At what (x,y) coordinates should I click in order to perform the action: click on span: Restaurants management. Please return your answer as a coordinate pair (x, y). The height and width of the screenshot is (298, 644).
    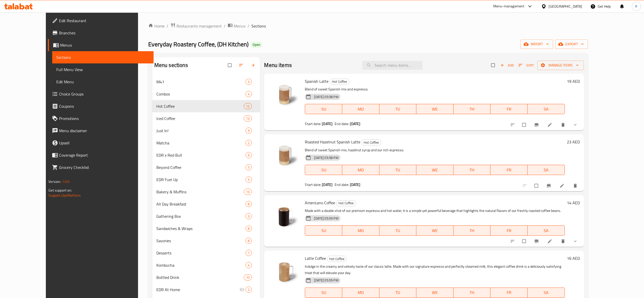
    Looking at the image, I should click on (199, 26).